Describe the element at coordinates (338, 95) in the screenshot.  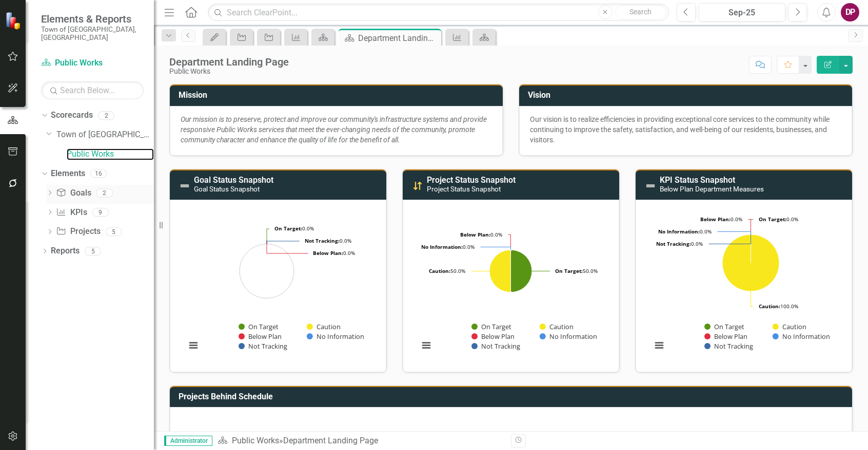
I see `h3: Mission` at that location.